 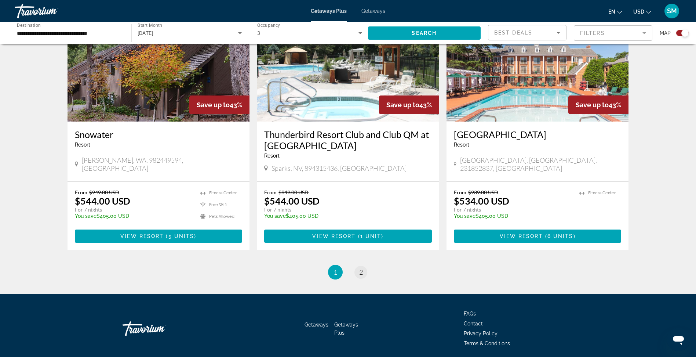 I want to click on a: Terms & Conditions, so click(x=487, y=343).